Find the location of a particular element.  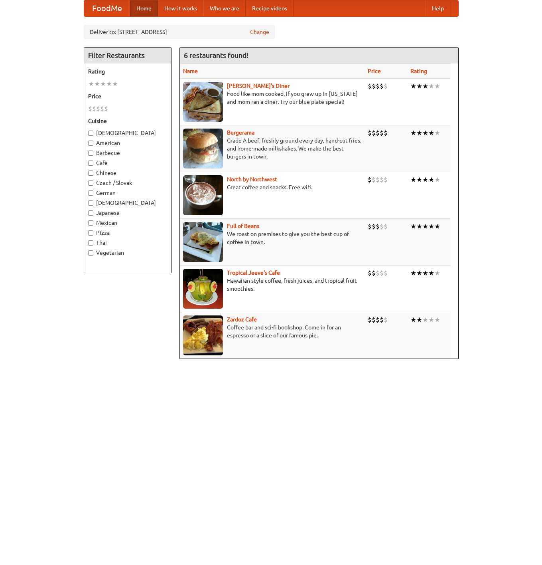

label: Pizza is located at coordinates (128, 233).